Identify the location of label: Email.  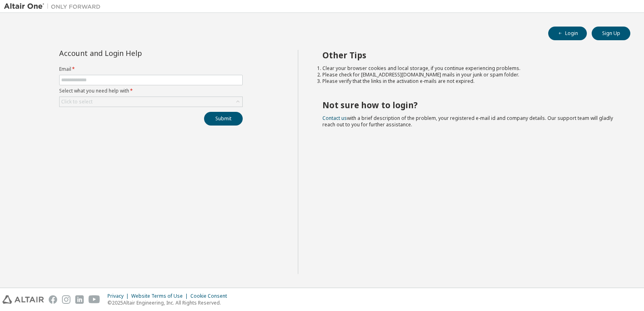
(151, 69).